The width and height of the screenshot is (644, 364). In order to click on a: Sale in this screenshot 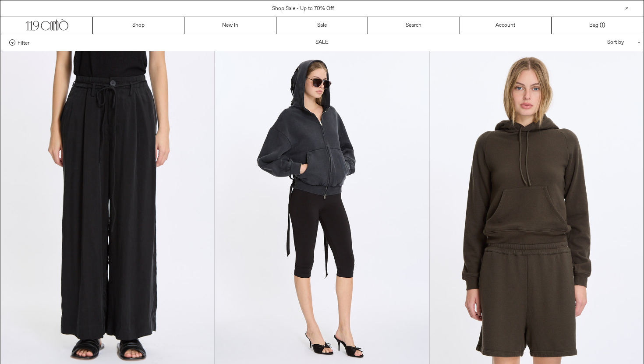, I will do `click(322, 25)`.